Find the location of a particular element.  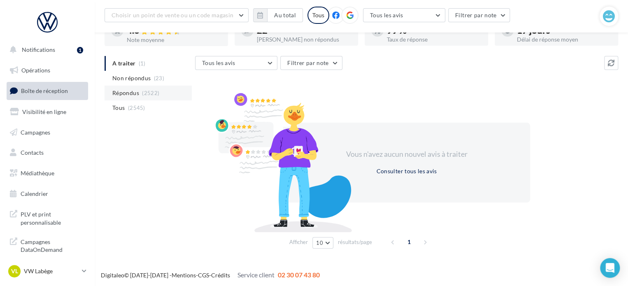

a: CGS is located at coordinates (203, 275).